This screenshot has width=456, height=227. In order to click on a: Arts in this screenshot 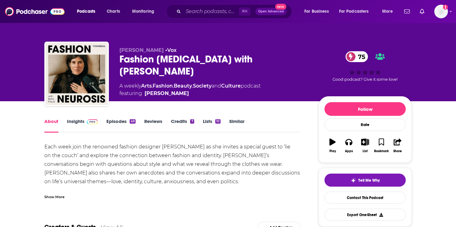, I will do `click(146, 86)`.